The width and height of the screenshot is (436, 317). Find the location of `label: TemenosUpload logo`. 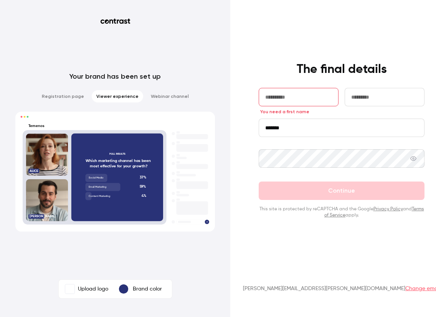

label: TemenosUpload logo is located at coordinates (86, 289).